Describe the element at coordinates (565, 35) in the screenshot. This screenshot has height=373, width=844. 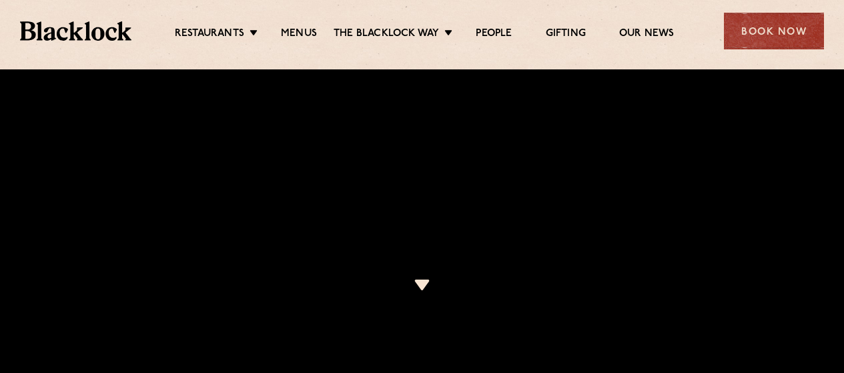
I see `a: Gifting` at that location.